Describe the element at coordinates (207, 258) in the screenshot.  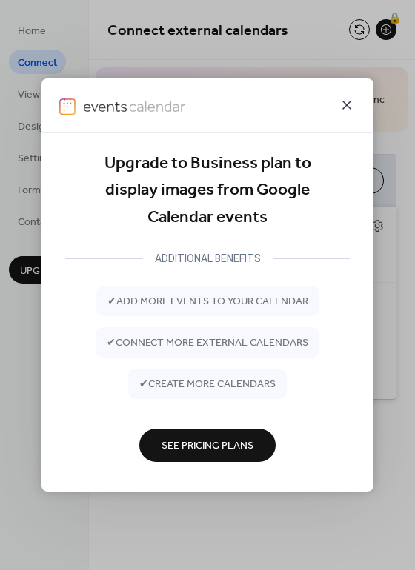
I see `div: ADDITIONAL BENEFITS` at that location.